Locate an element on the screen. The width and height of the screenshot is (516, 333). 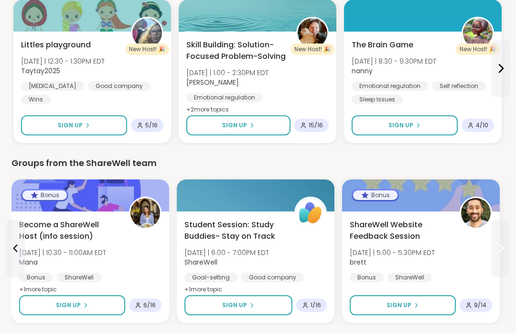
img: nanny is located at coordinates (478, 33).